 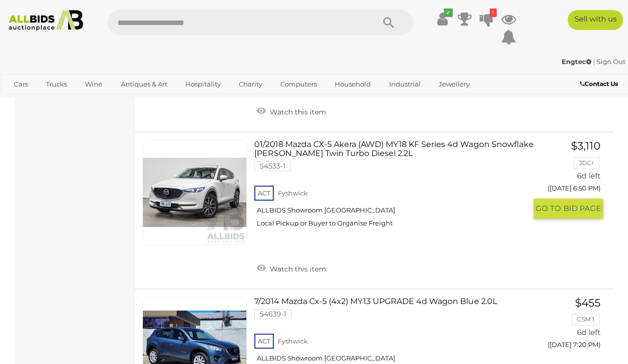 What do you see at coordinates (567, 208) in the screenshot?
I see `button: GO TOBID PAGE` at bounding box center [567, 208].